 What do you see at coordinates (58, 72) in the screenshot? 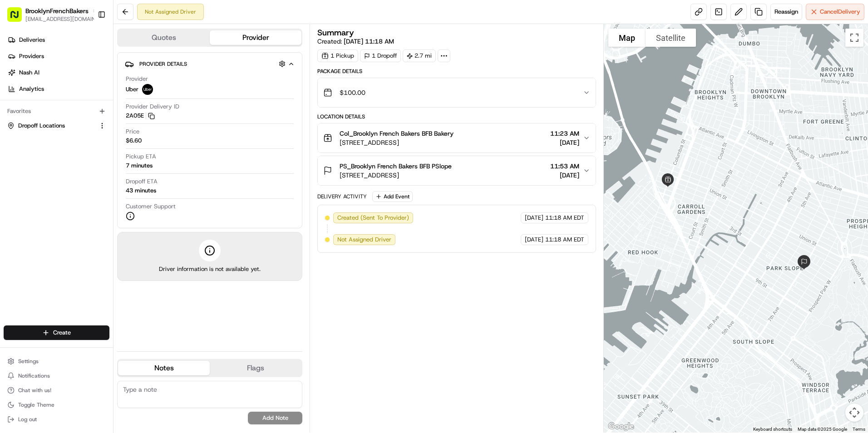
I see `a: Nash AI` at bounding box center [58, 72].